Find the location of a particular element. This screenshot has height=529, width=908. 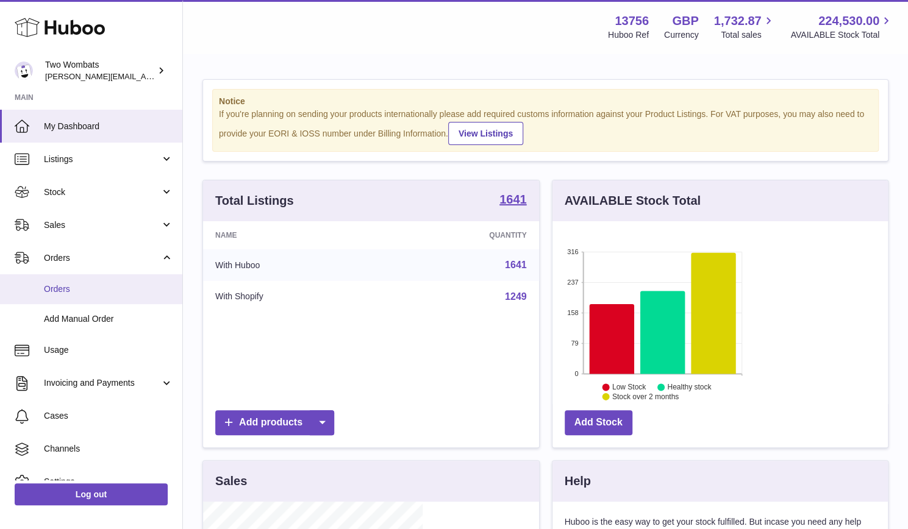

th: Name is located at coordinates (293, 235).